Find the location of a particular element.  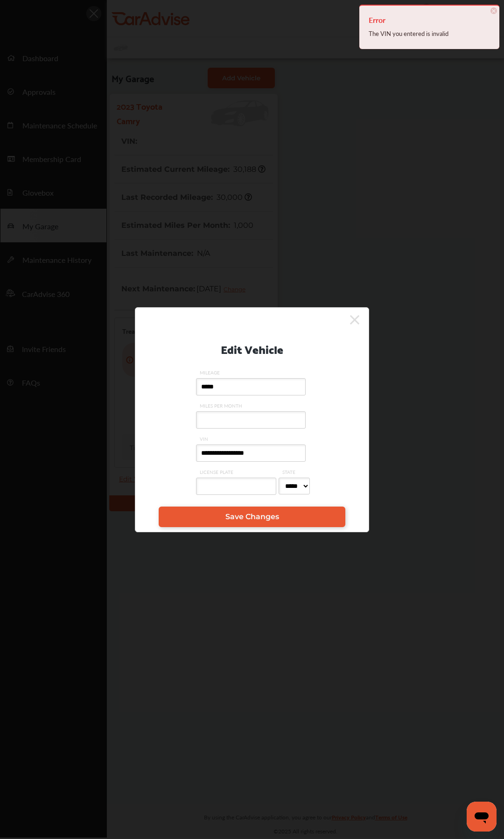

p: Edit Vehicle is located at coordinates (252, 348).